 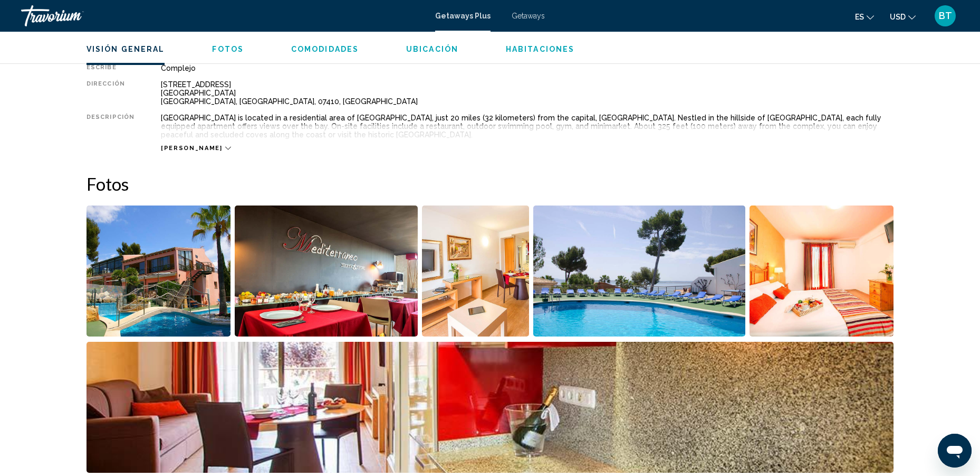 I want to click on a: Travorium, so click(x=223, y=16).